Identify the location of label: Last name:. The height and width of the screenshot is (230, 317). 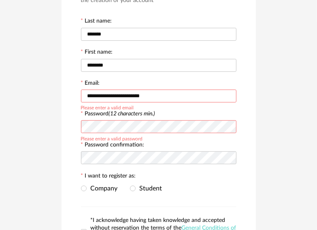
(96, 22).